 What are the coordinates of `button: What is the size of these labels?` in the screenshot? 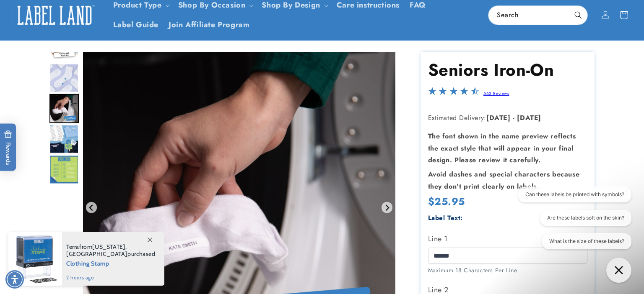 It's located at (80, 55).